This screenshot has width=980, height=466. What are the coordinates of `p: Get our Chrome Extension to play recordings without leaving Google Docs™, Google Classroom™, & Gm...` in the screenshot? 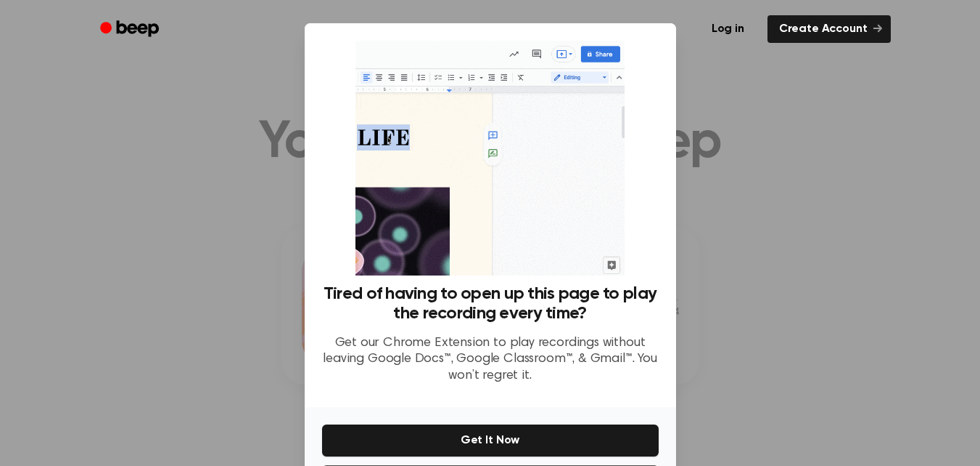 It's located at (490, 360).